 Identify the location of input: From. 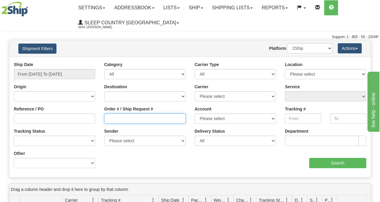
(302, 119).